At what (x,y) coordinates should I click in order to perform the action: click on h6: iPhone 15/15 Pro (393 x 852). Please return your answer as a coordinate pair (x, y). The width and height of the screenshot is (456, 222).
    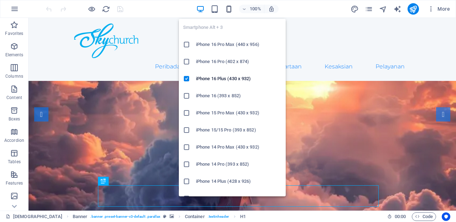
    Looking at the image, I should click on (238, 130).